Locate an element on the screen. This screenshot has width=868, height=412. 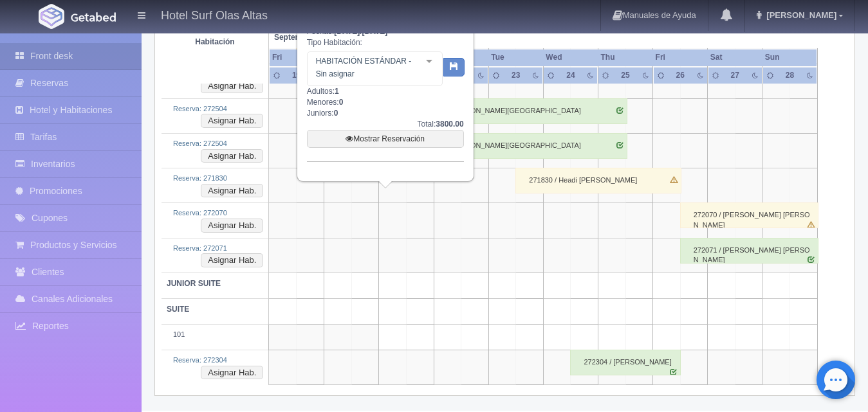
div: 25 is located at coordinates (626, 74).